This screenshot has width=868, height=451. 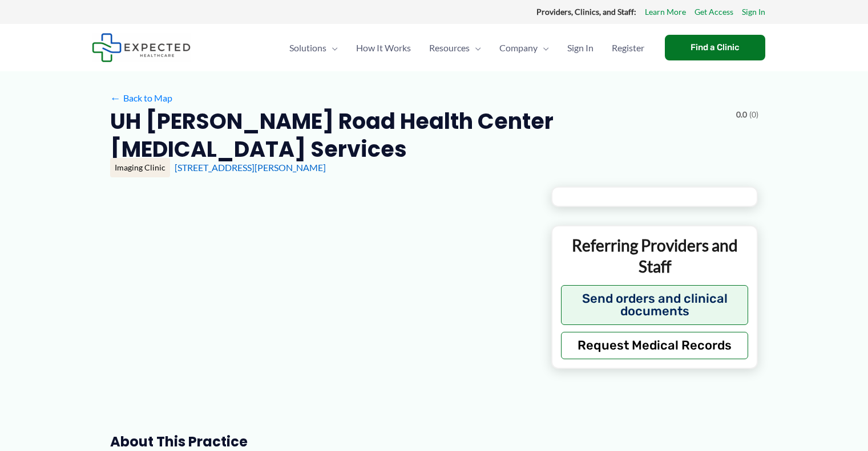 I want to click on span: Resources, so click(x=449, y=48).